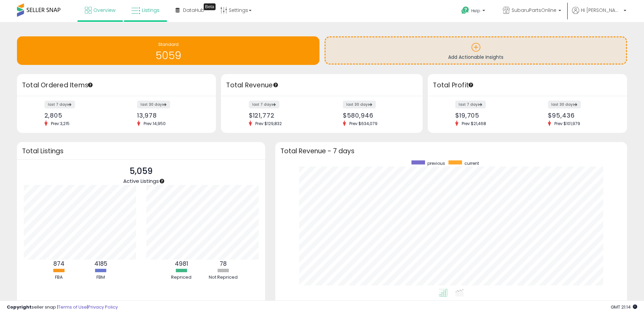 The width and height of the screenshot is (644, 314). I want to click on a: Terms of Use, so click(72, 307).